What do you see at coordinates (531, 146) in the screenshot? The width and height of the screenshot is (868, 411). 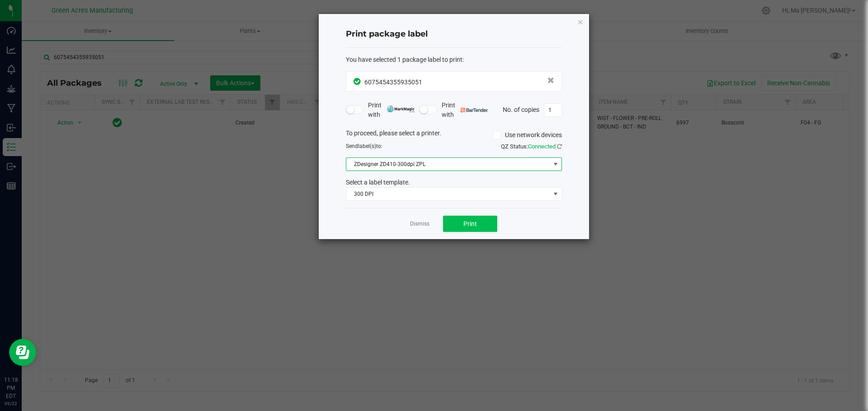 I see `span: QZ Status:` at bounding box center [531, 146].